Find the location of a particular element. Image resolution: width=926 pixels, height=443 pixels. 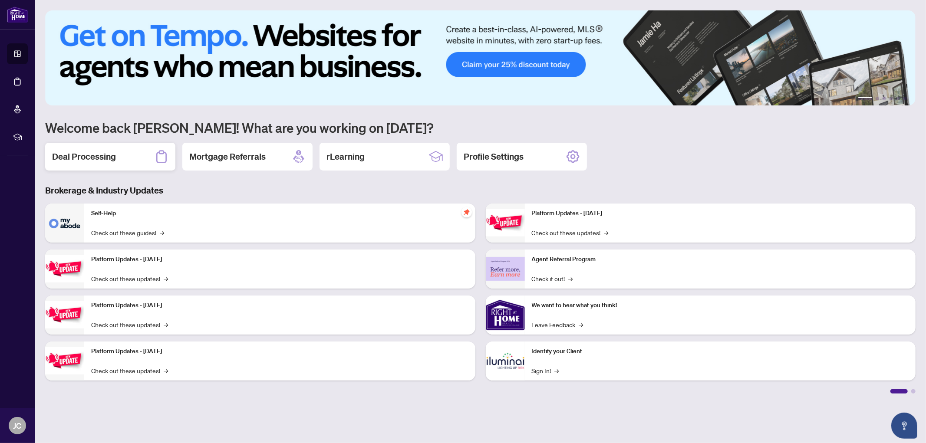

h3: Brokerage & Industry Updates is located at coordinates (480, 191).